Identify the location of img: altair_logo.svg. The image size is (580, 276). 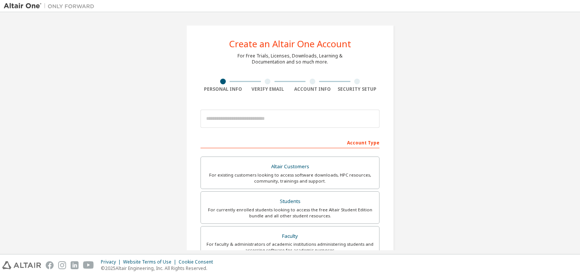
(22, 265).